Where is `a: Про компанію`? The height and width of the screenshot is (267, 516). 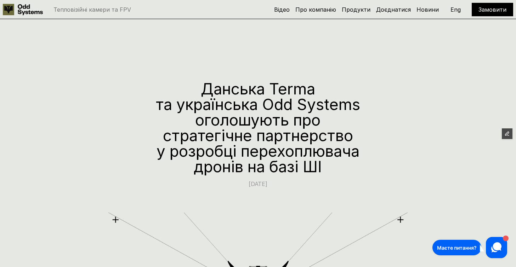
a: Про компанію is located at coordinates (316, 10).